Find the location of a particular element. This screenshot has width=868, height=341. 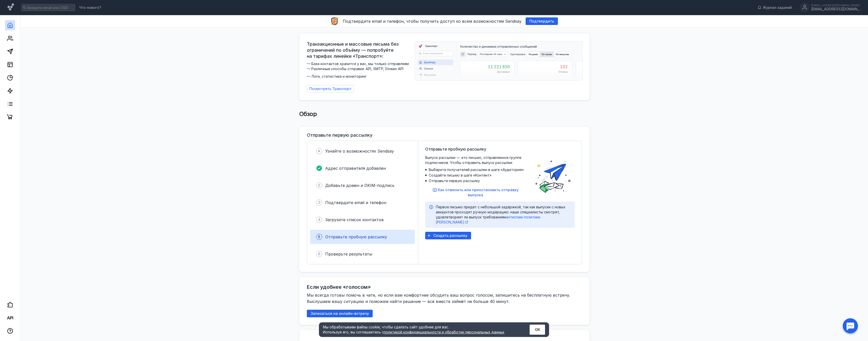

span: 4 is located at coordinates (319, 219).